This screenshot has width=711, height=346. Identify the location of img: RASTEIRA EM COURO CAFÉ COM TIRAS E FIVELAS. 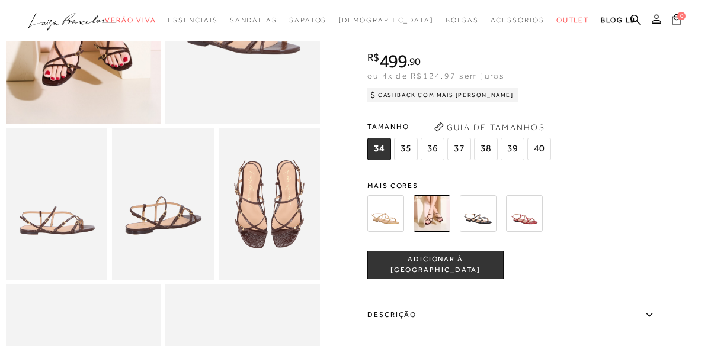
(432, 214).